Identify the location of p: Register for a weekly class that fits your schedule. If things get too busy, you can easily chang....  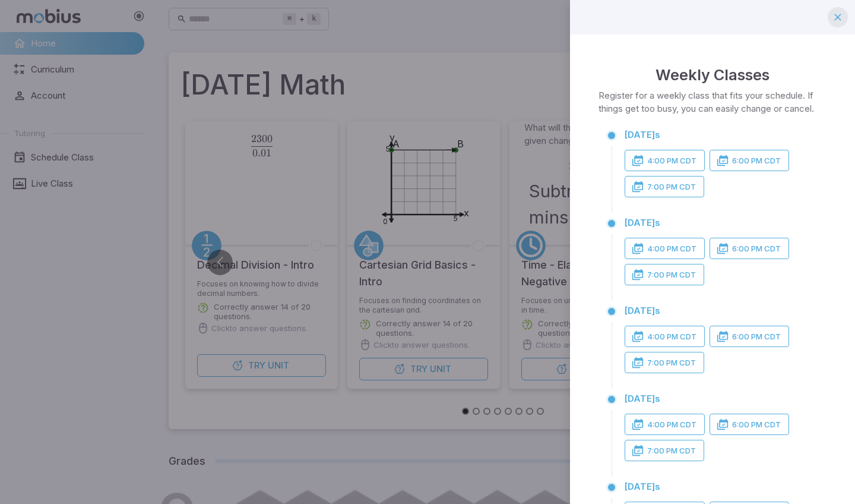
(713, 102).